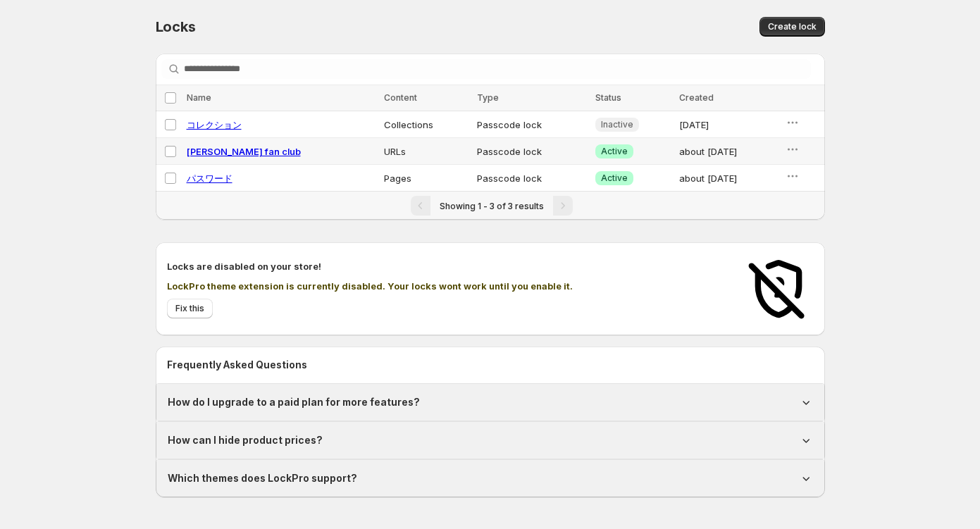 This screenshot has height=529, width=980. I want to click on td: URLs, so click(426, 152).